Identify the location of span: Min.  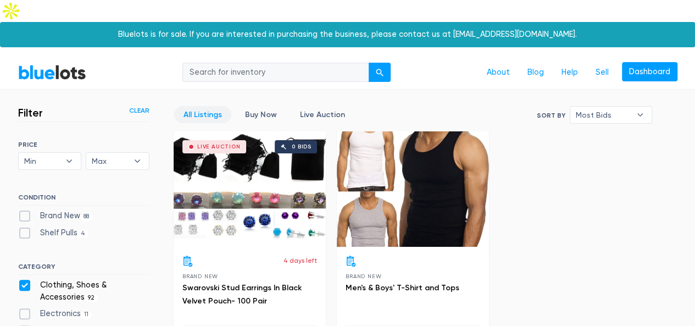
(42, 161).